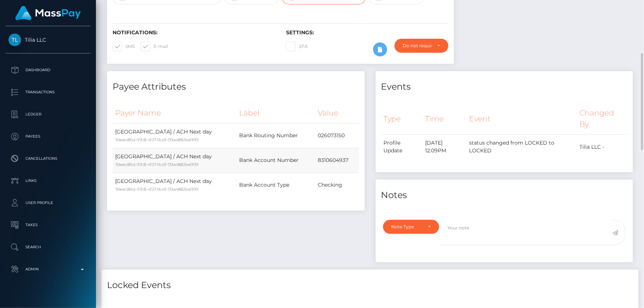 The width and height of the screenshot is (644, 308). I want to click on button: Do not require, so click(421, 46).